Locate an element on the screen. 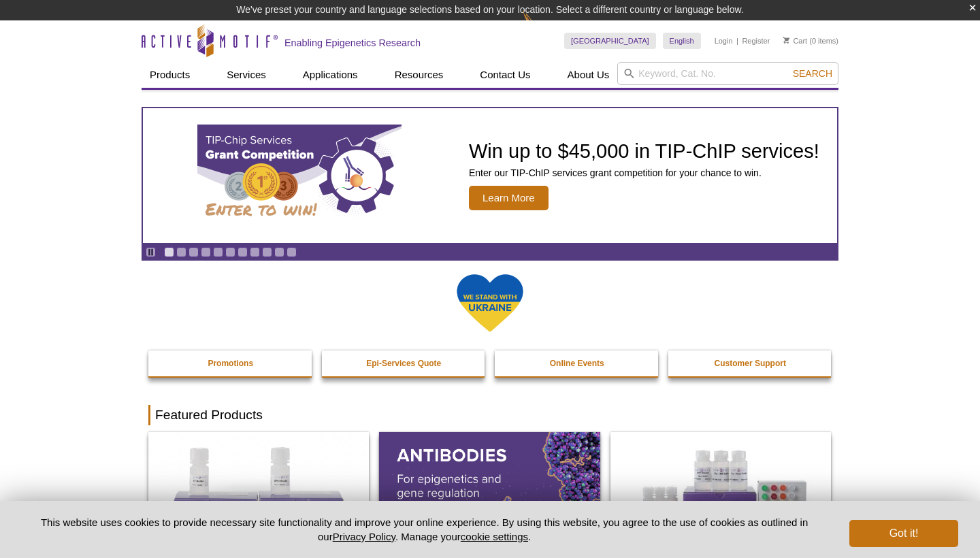 The height and width of the screenshot is (558, 980). a: Epi-Services Quote is located at coordinates (404, 363).